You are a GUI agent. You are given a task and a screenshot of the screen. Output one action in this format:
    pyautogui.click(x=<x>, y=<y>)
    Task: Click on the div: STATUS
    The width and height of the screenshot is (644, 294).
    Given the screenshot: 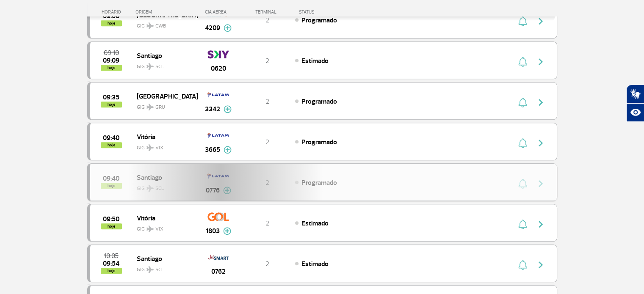 What is the action you would take?
    pyautogui.click(x=329, y=12)
    